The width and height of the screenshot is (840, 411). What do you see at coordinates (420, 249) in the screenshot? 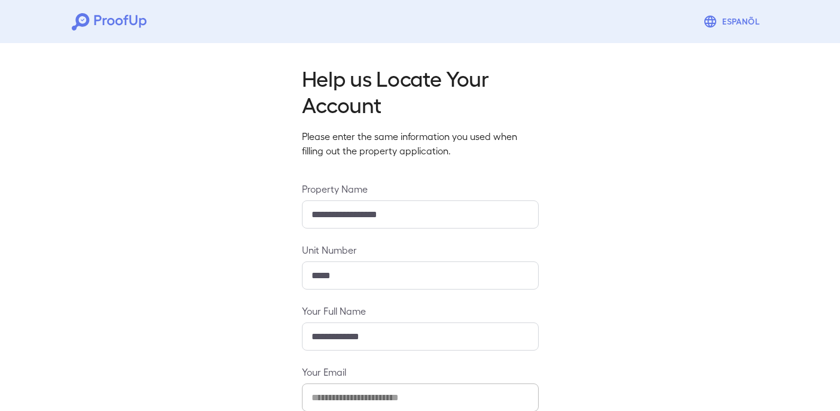
I see `label: Unit Number` at bounding box center [420, 249].